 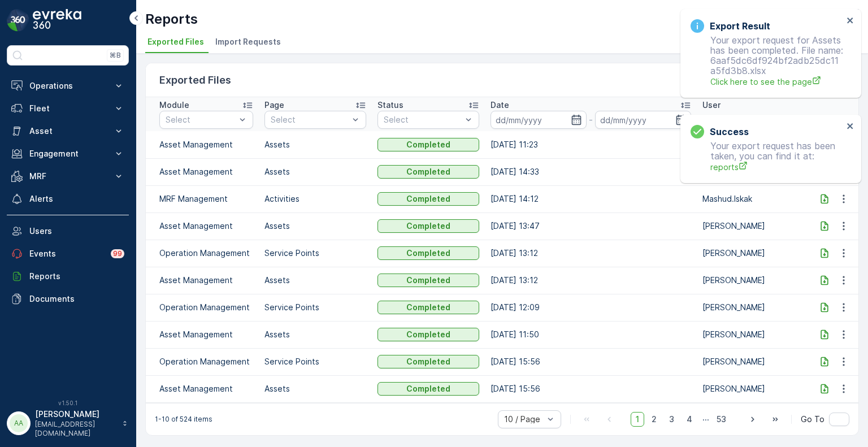 What do you see at coordinates (776, 167) in the screenshot?
I see `span: reports` at bounding box center [776, 167].